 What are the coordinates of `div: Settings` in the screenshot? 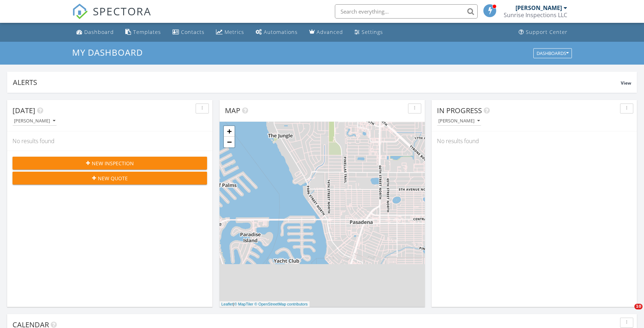 It's located at (372, 32).